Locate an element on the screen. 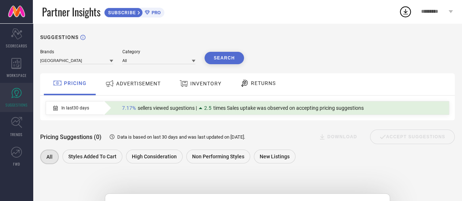 The image size is (462, 201). span: RETURNS is located at coordinates (263, 83).